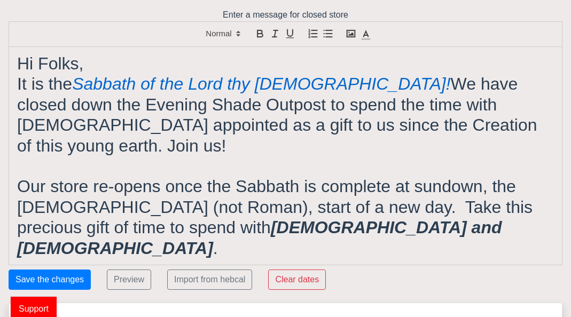 The width and height of the screenshot is (571, 317). Describe the element at coordinates (50, 280) in the screenshot. I see `button: Save the changes` at that location.